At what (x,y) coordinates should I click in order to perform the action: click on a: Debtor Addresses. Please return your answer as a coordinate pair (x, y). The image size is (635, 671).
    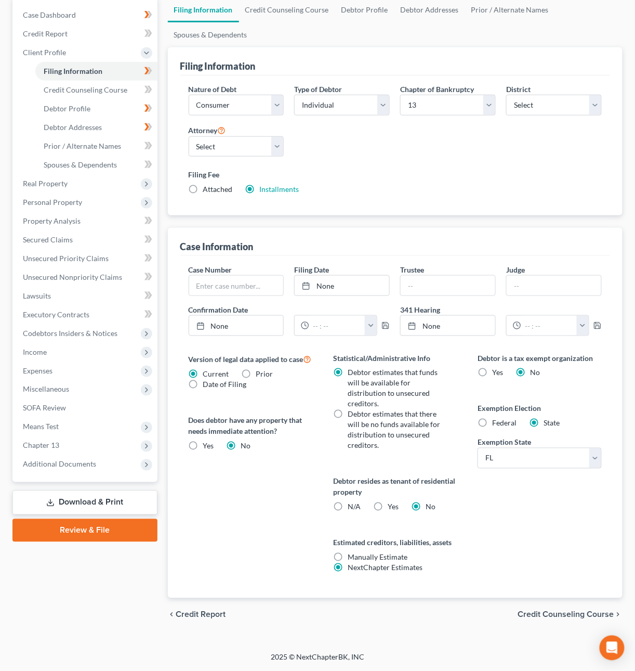
    Looking at the image, I should click on (96, 127).